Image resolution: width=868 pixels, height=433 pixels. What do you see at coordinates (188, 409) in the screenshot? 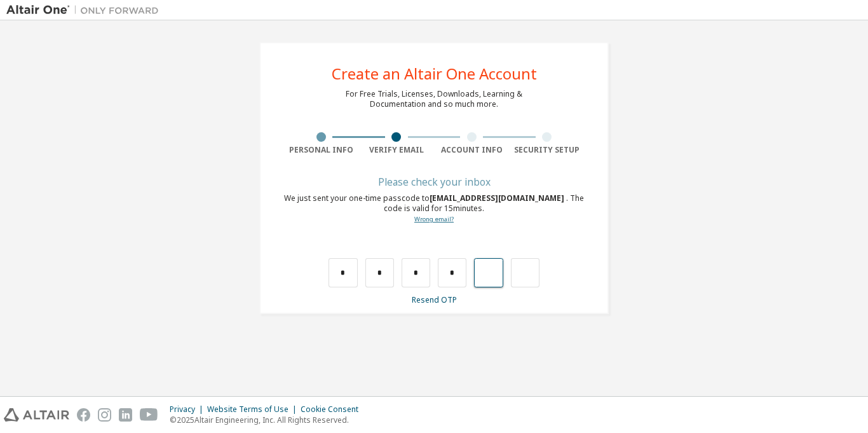
I see `div: Privacy` at bounding box center [188, 409].